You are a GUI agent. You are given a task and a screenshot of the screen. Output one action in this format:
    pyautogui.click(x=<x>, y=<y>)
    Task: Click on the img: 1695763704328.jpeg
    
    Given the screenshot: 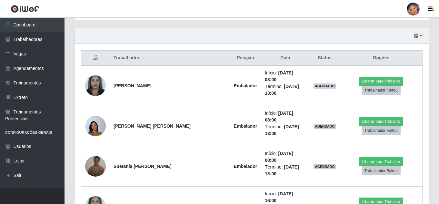 What is the action you would take?
    pyautogui.click(x=95, y=126)
    